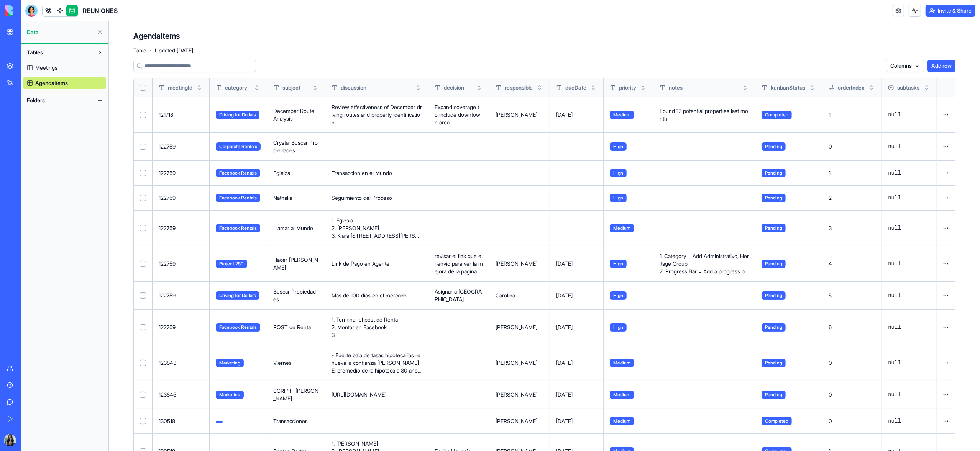 The height and width of the screenshot is (451, 980). I want to click on p: Crystal Buscar Propiedades, so click(296, 147).